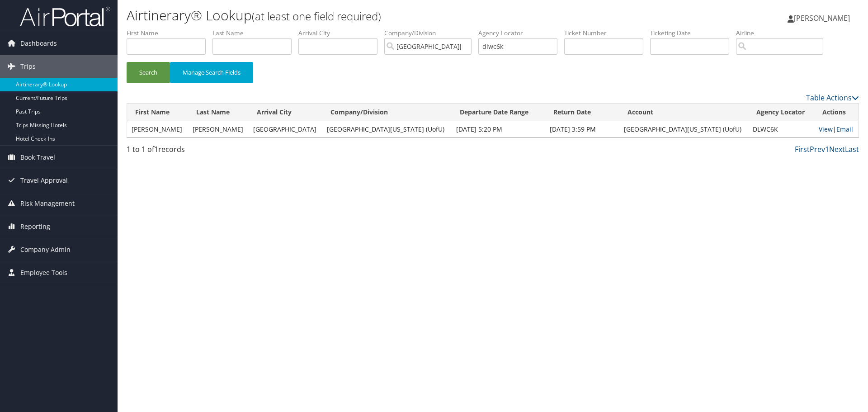 Image resolution: width=868 pixels, height=412 pixels. What do you see at coordinates (341, 33) in the screenshot?
I see `label: Arrival City` at bounding box center [341, 33].